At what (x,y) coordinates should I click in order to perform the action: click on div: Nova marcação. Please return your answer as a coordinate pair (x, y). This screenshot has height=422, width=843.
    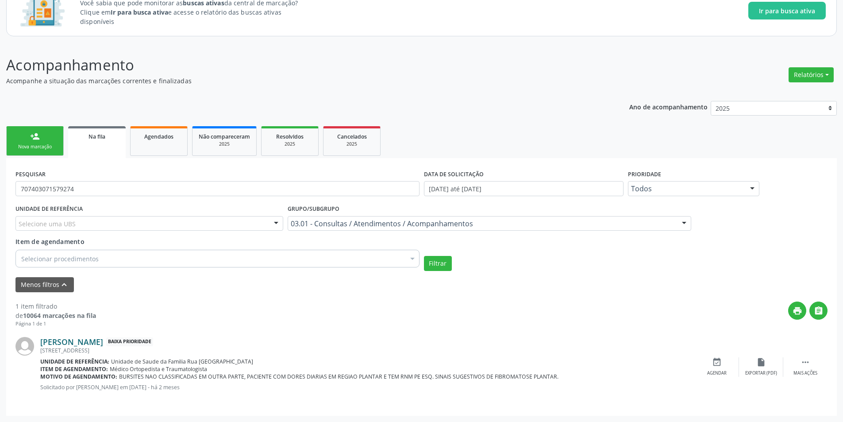
    Looking at the image, I should click on (35, 146).